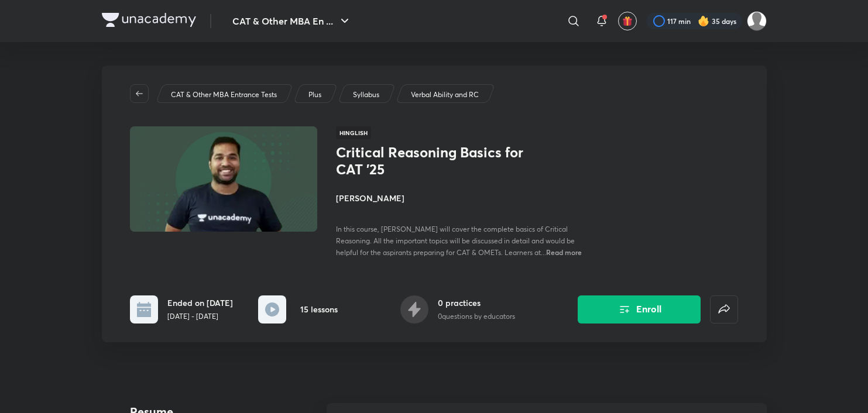 Image resolution: width=868 pixels, height=413 pixels. Describe the element at coordinates (292, 21) in the screenshot. I see `button: CAT & Other MBA En ...` at that location.